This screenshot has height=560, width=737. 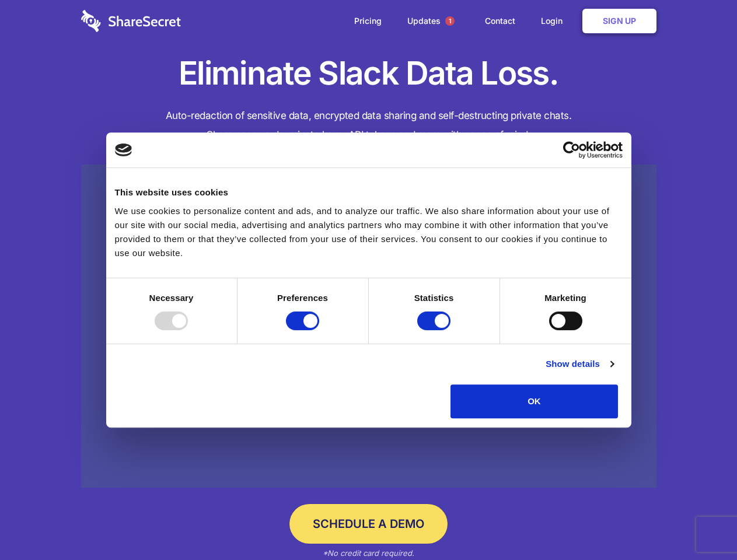 I want to click on strong: Necessary, so click(x=172, y=297).